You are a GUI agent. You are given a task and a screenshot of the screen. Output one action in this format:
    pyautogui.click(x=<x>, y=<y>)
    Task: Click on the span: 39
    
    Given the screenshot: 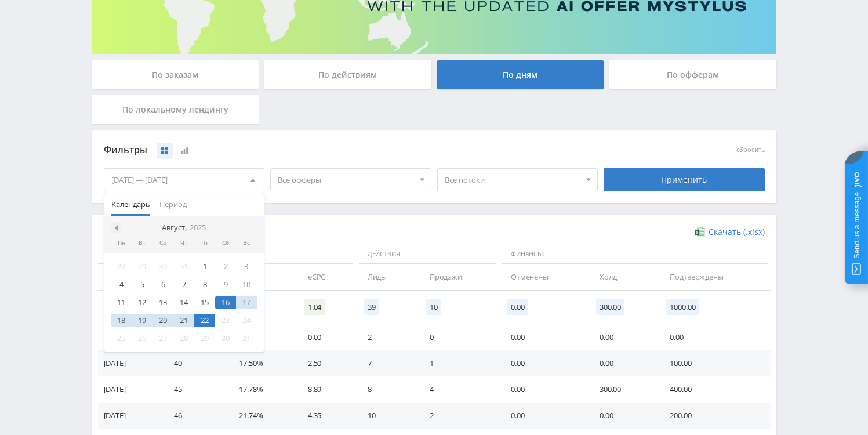 What is the action you would take?
    pyautogui.click(x=372, y=307)
    